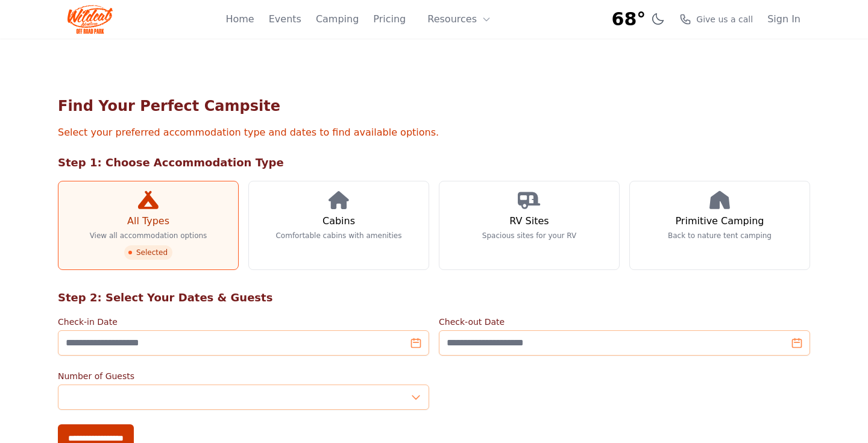 The height and width of the screenshot is (443, 868). What do you see at coordinates (724, 19) in the screenshot?
I see `span: Give us a call` at bounding box center [724, 19].